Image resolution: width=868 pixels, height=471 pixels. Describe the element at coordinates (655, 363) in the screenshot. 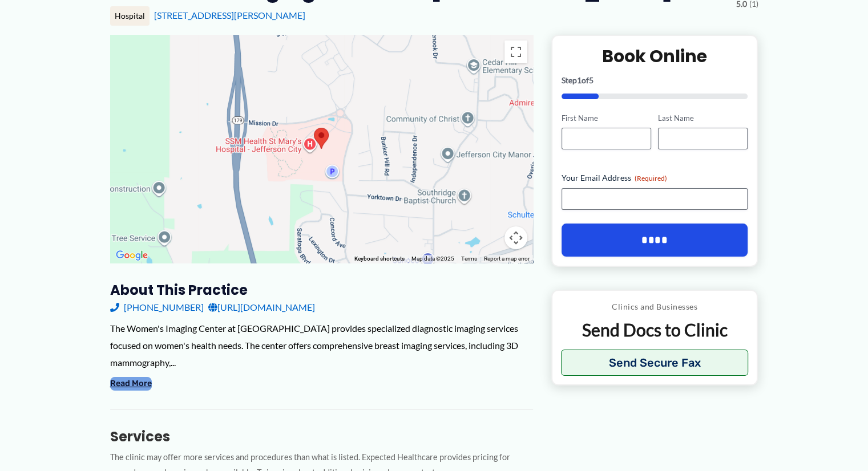

I see `button: Send Secure Fax` at that location.